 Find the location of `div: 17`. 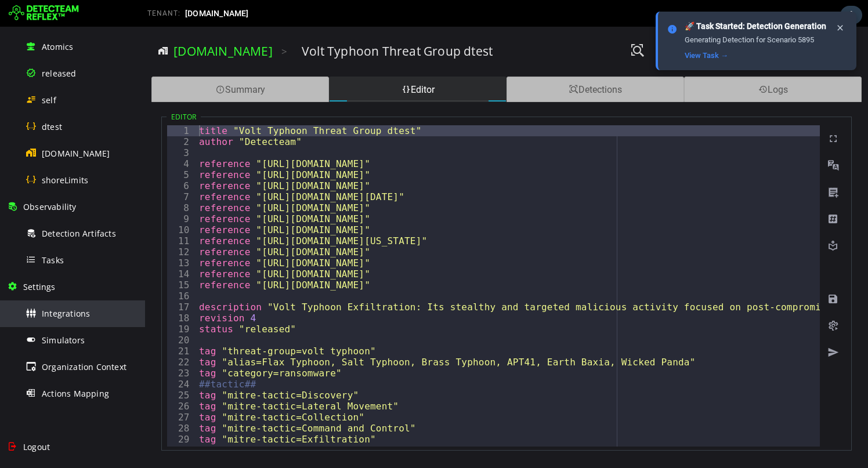

div: 17 is located at coordinates (37, 280).